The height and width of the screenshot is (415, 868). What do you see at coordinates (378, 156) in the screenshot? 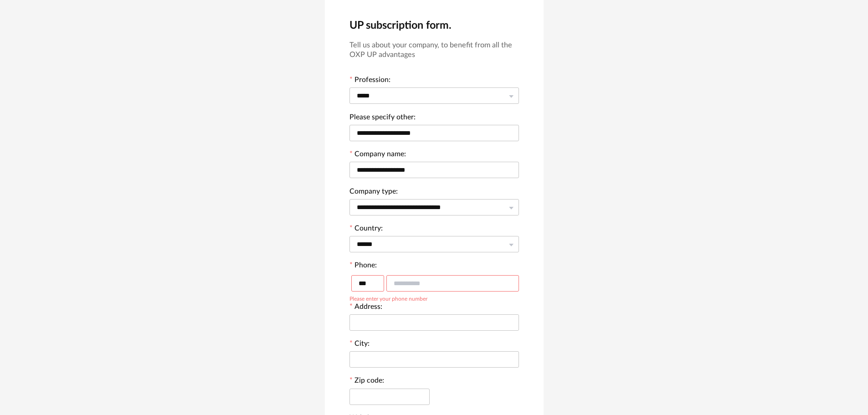
I see `label: Company name:` at bounding box center [378, 156].